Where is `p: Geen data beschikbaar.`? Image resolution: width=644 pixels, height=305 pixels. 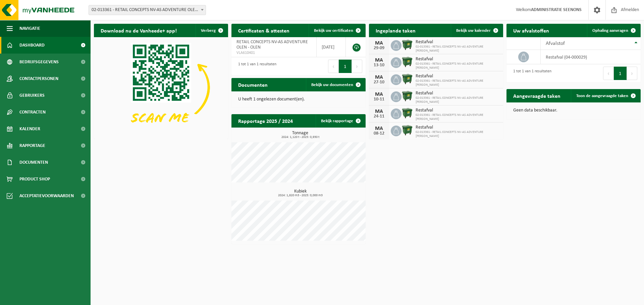
p: Geen data beschikbaar. is located at coordinates (573, 111).